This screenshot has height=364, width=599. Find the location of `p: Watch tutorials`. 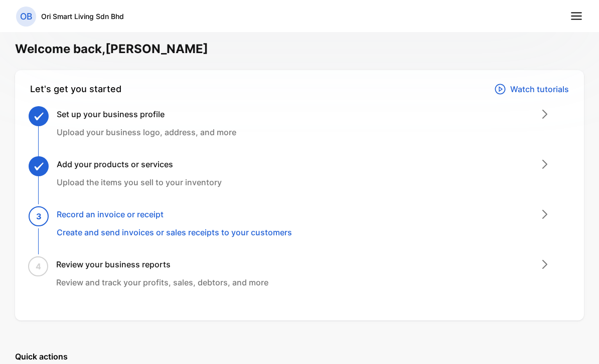

p: Watch tutorials is located at coordinates (539, 90).